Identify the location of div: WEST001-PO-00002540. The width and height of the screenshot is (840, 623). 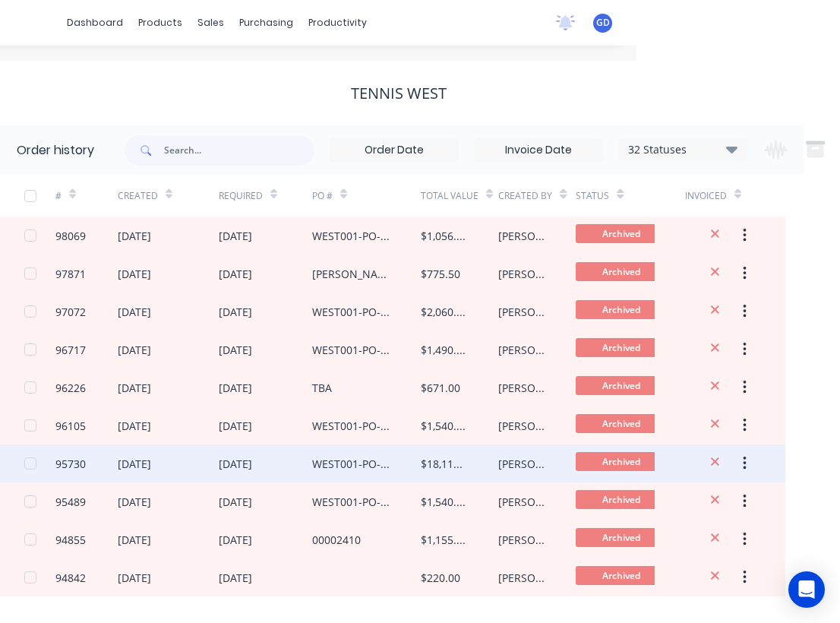
(351, 463).